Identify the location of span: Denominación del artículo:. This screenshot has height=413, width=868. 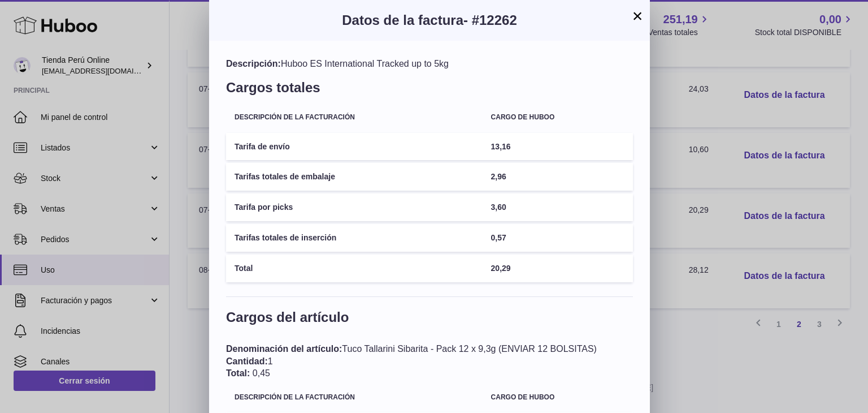
(283, 348).